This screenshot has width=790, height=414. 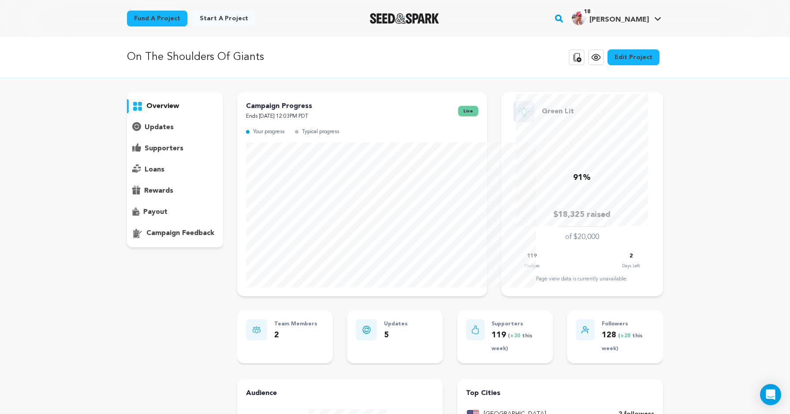 I want to click on span: Scott D.'s Profile, so click(x=616, y=19).